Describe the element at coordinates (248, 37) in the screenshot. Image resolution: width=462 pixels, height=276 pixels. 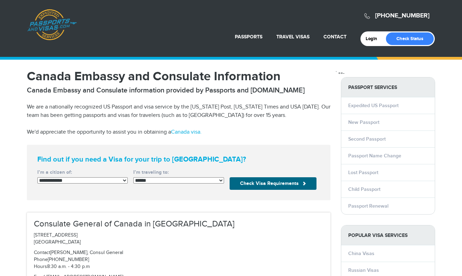
I see `a: Passports` at that location.